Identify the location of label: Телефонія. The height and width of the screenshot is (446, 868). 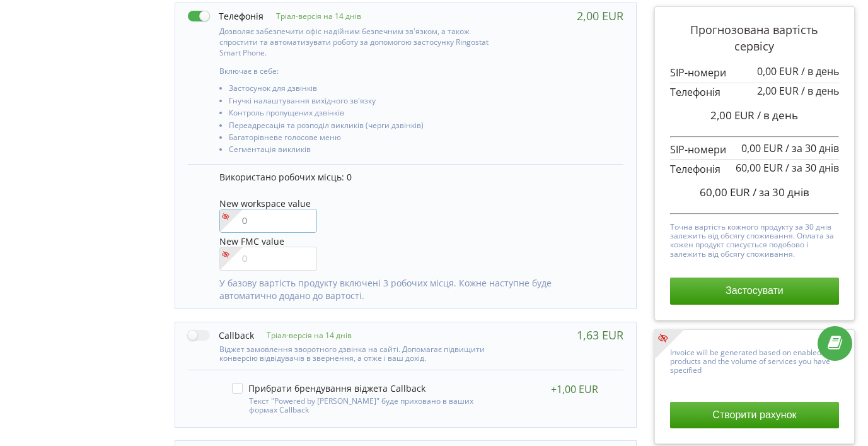
(225, 16).